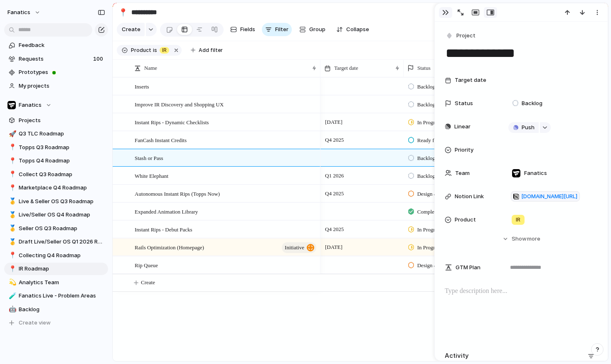  Describe the element at coordinates (312, 29) in the screenshot. I see `button: Group` at that location.